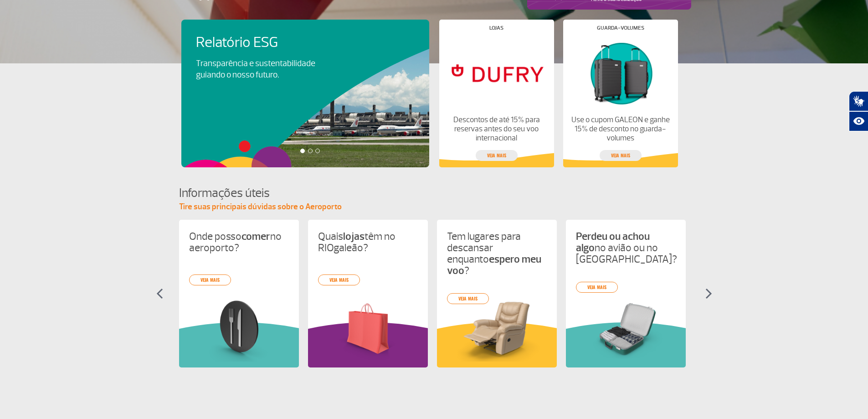 The height and width of the screenshot is (419, 868). Describe the element at coordinates (305, 57) in the screenshot. I see `a: Relatório ESGTransparência e sustentabilidade guiando o nosso futuro.` at that location.